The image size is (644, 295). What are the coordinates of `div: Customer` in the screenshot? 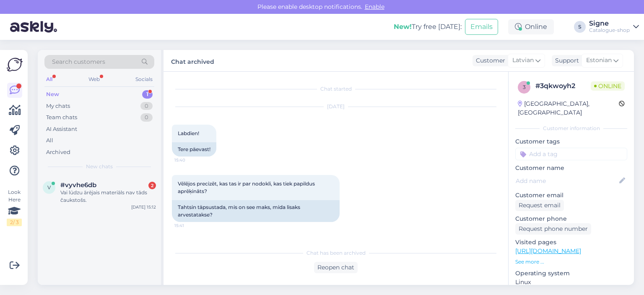 It's located at (489, 61).